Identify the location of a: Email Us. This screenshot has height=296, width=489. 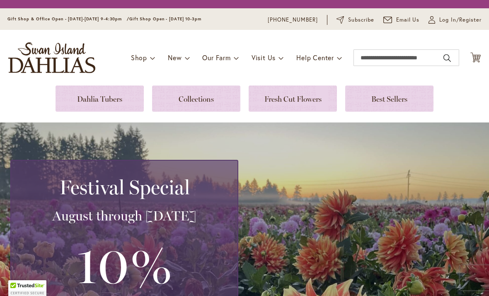
(402, 20).